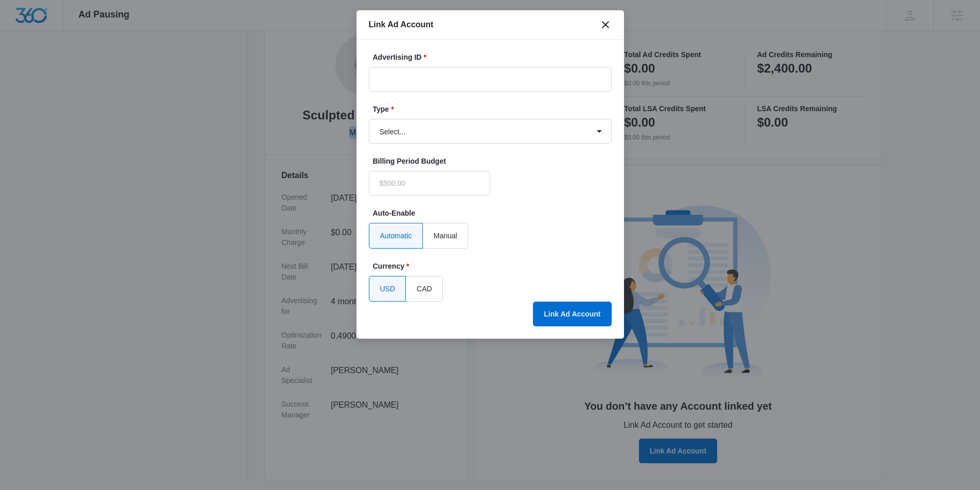  I want to click on button: close, so click(605, 24).